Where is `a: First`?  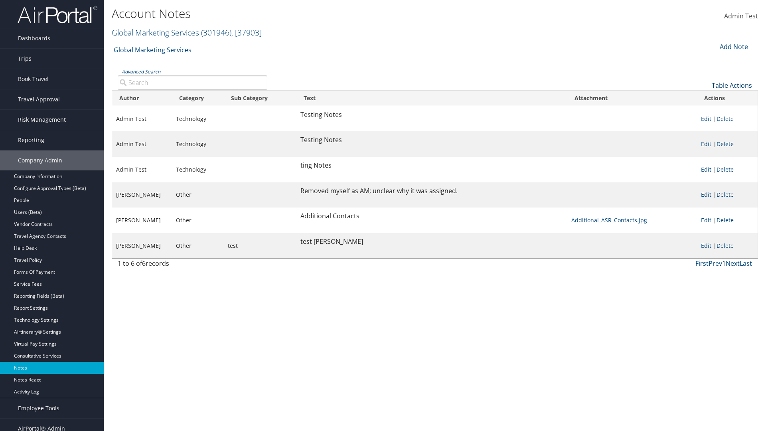 a: First is located at coordinates (702, 263).